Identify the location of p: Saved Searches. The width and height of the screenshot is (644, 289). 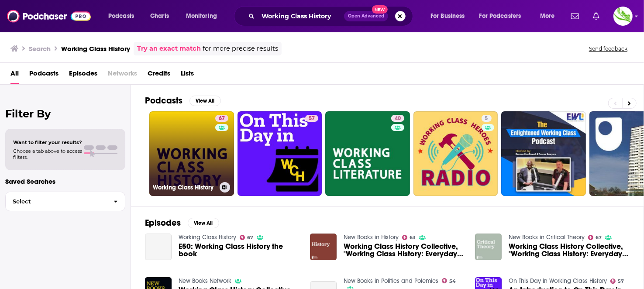
(65, 181).